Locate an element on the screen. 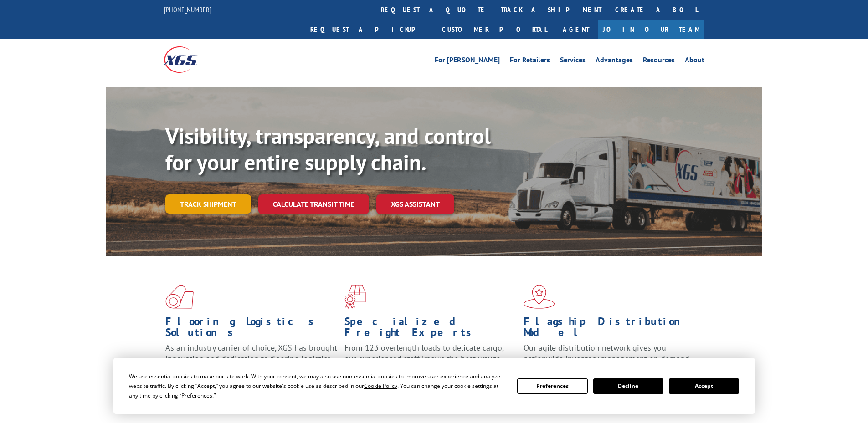 The height and width of the screenshot is (423, 868). h1: Flooring Logistics Solutions is located at coordinates (251, 329).